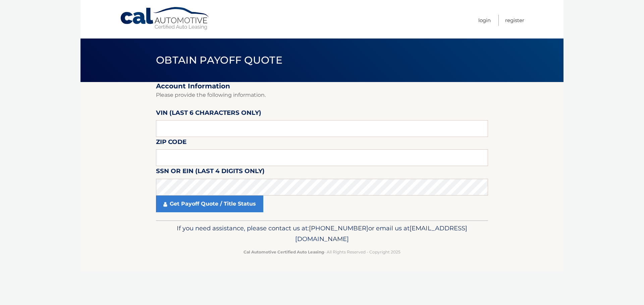  I want to click on p: Please provide the following information., so click(322, 95).